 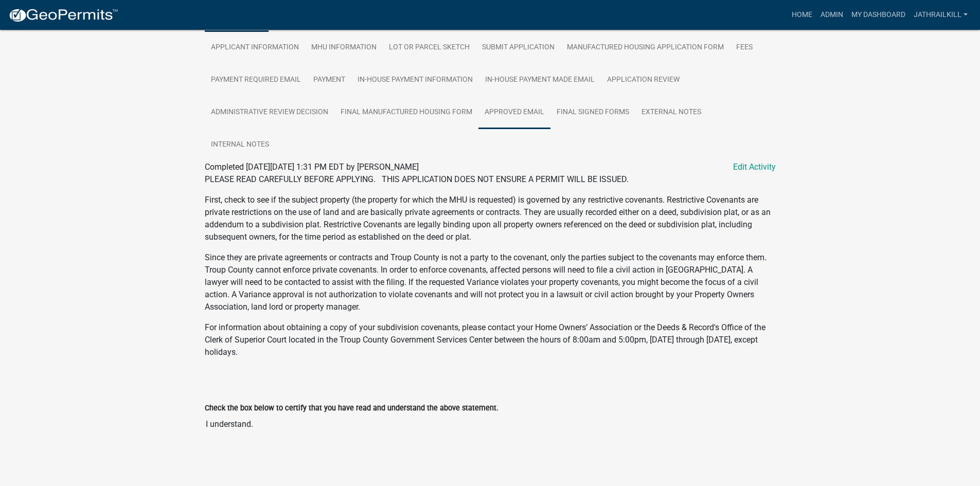 What do you see at coordinates (831, 15) in the screenshot?
I see `a: Admin` at bounding box center [831, 15].